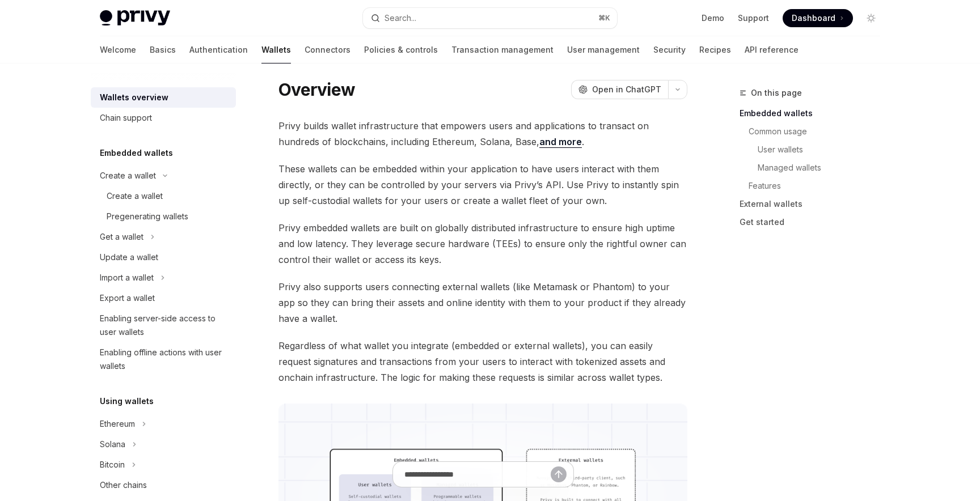  Describe the element at coordinates (814, 204) in the screenshot. I see `a: External wallets` at that location.